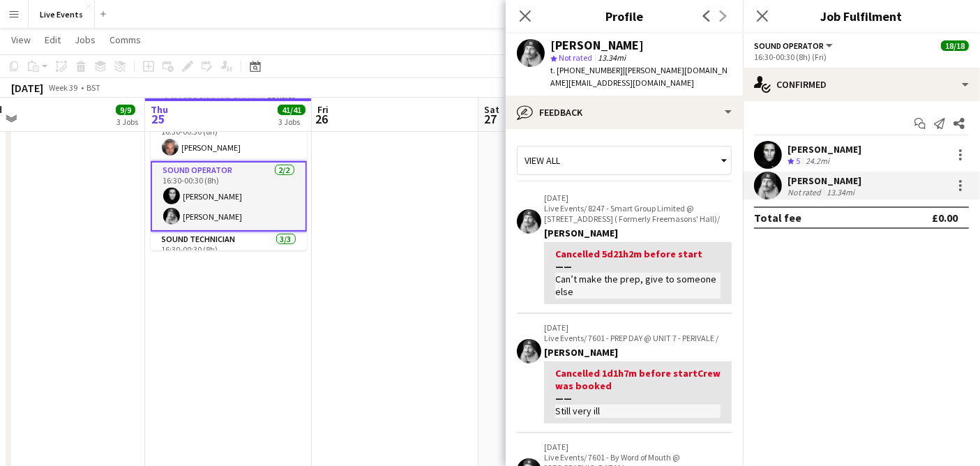  I want to click on div: Feedback, so click(625, 112).